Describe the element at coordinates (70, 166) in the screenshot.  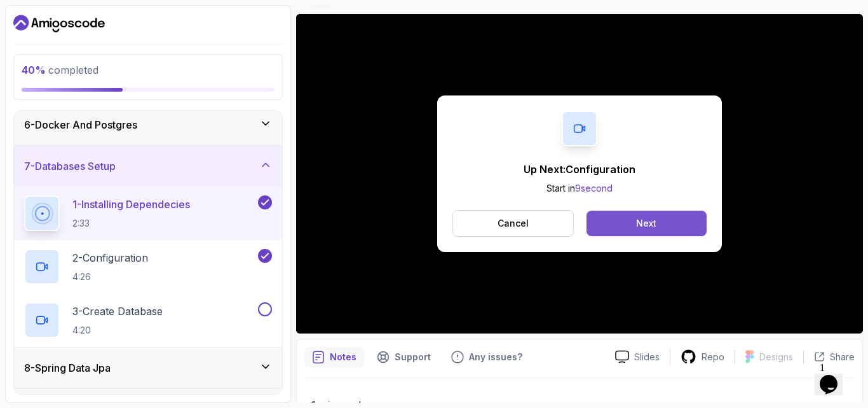
I see `h3: 7 - Databases Setup` at that location.